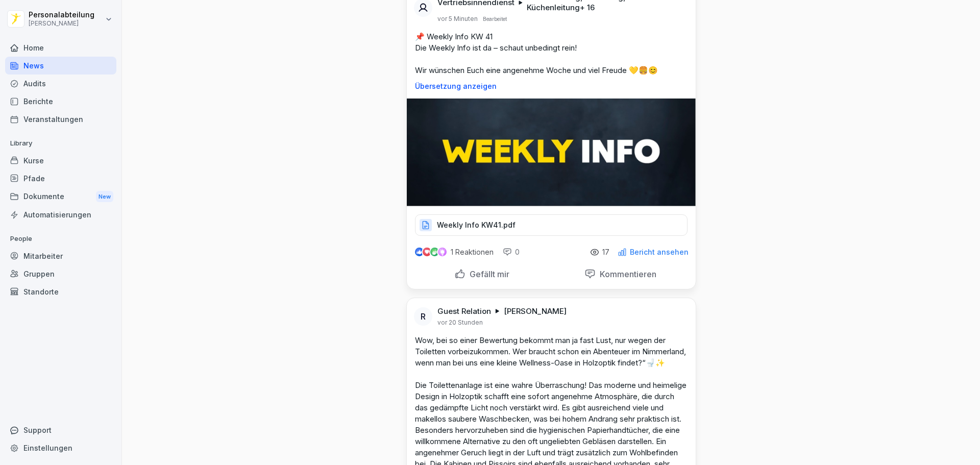 The width and height of the screenshot is (980, 465). Describe the element at coordinates (551, 152) in the screenshot. I see `img: ugkezbsvwy9ed1jr783a3dfq.png` at that location.